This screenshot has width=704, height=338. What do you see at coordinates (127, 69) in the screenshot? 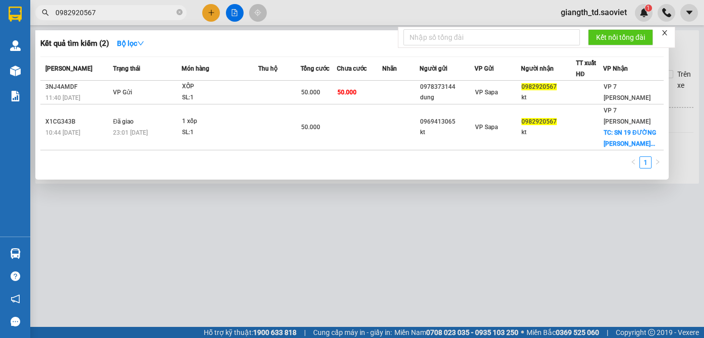
I see `span: Trạng thái` at bounding box center [127, 69].